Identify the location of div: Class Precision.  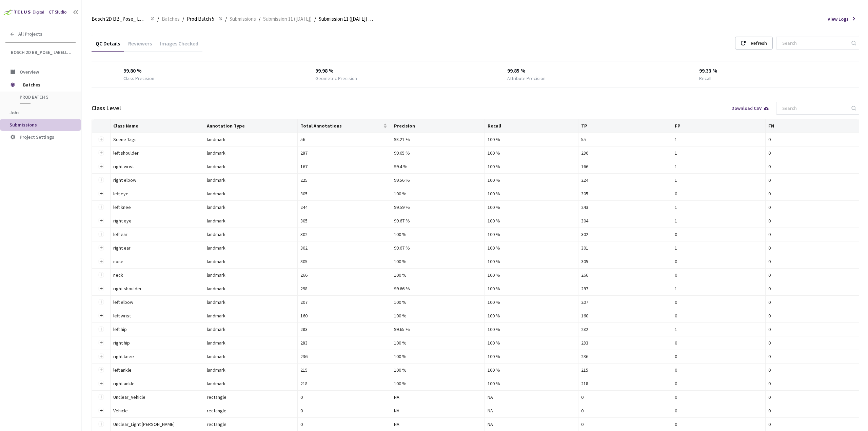
(139, 79).